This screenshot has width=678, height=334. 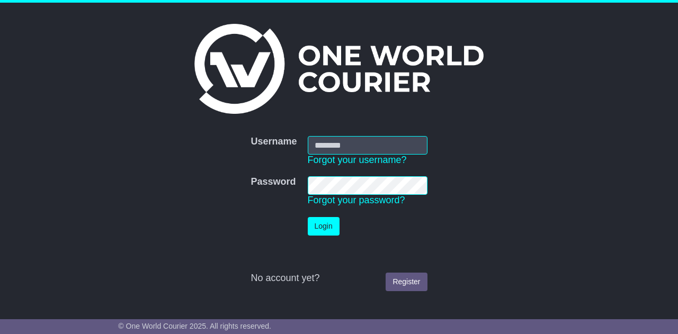 What do you see at coordinates (339, 279) in the screenshot?
I see `div: No account yet?` at bounding box center [339, 279].